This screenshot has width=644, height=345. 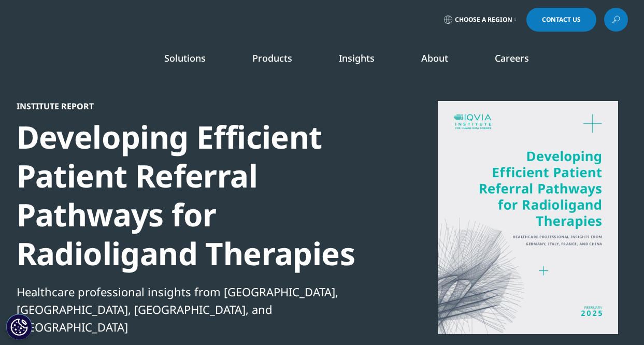 I want to click on a: Insights, so click(x=356, y=58).